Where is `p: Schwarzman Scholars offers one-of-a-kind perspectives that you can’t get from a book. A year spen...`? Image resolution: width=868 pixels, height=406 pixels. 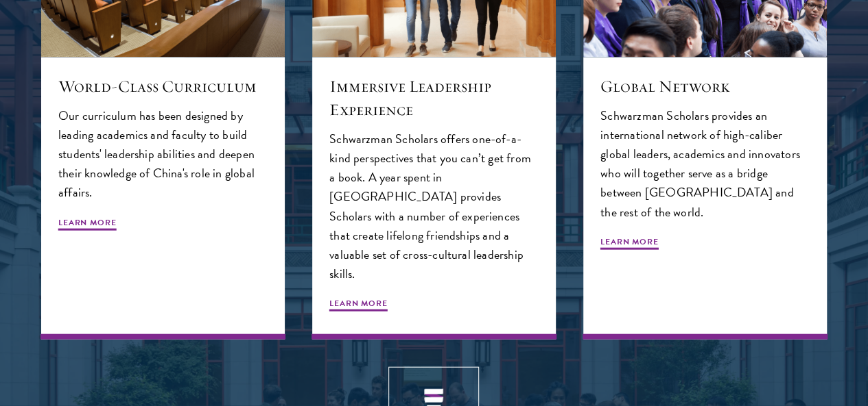
p: Schwarzman Scholars offers one-of-a-kind perspectives that you can’t get from a book. A year spen... is located at coordinates (434, 206).